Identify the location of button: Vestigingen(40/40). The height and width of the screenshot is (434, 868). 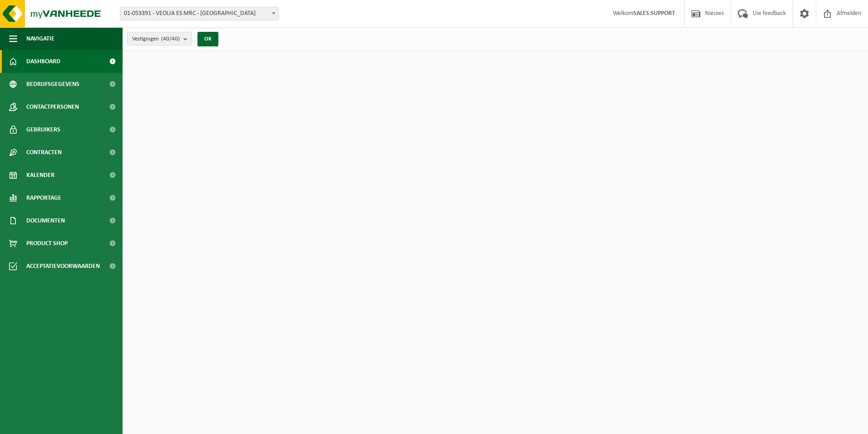
(160, 38).